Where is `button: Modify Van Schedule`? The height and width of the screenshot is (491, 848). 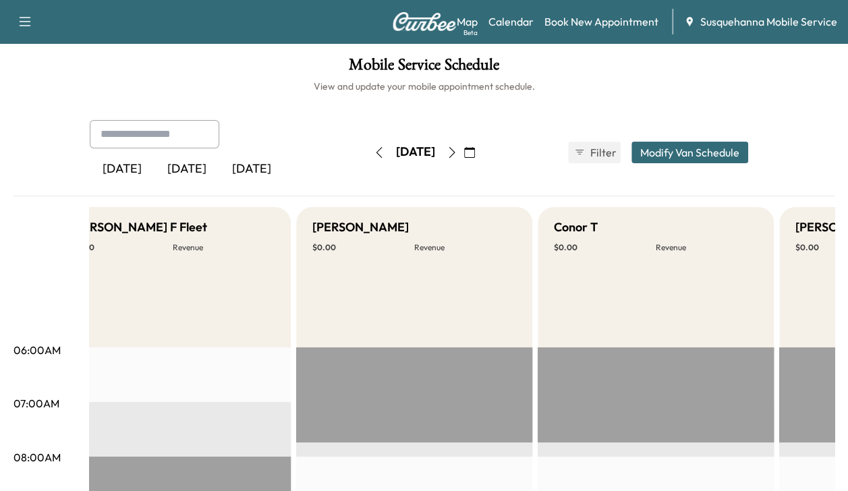 button: Modify Van Schedule is located at coordinates (690, 153).